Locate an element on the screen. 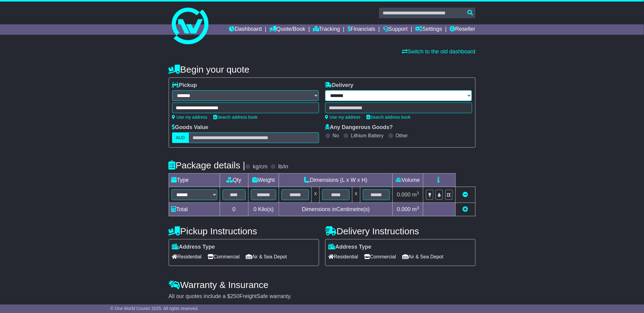 This screenshot has height=313, width=644. td: Qty is located at coordinates (234, 180).